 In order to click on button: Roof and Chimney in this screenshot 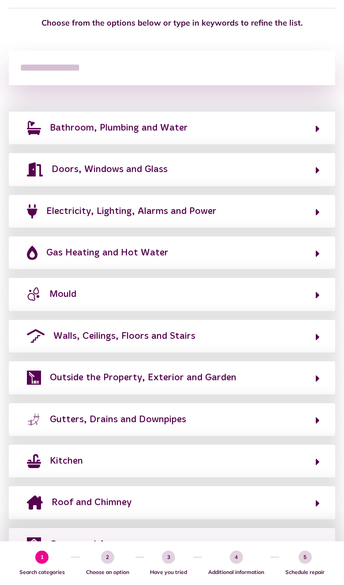, I will do `click(172, 502)`.